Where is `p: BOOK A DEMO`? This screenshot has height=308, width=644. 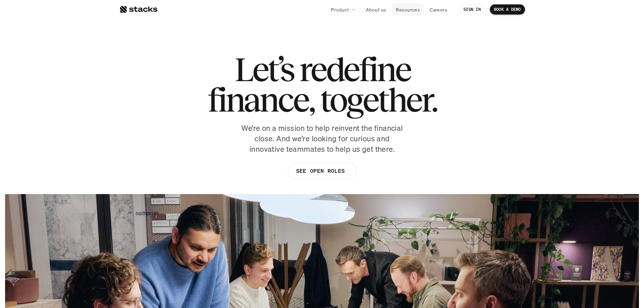
p: BOOK A DEMO is located at coordinates (508, 9).